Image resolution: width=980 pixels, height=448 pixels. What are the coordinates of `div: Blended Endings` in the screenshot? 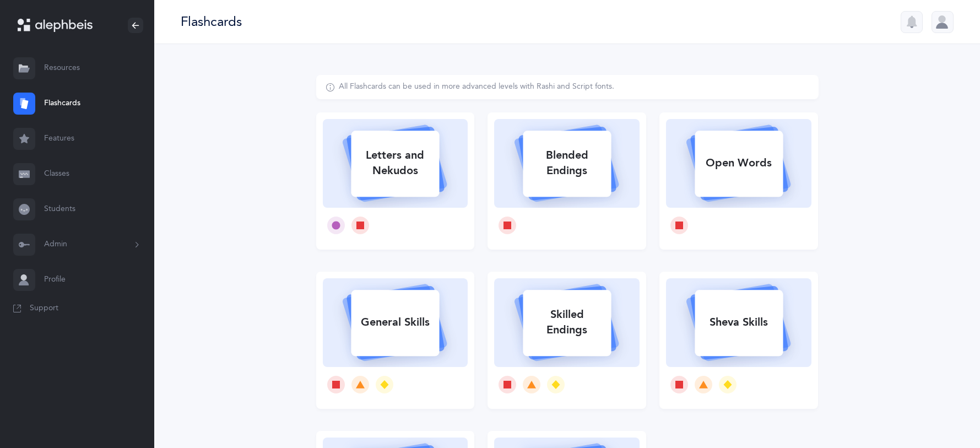 It's located at (567, 163).